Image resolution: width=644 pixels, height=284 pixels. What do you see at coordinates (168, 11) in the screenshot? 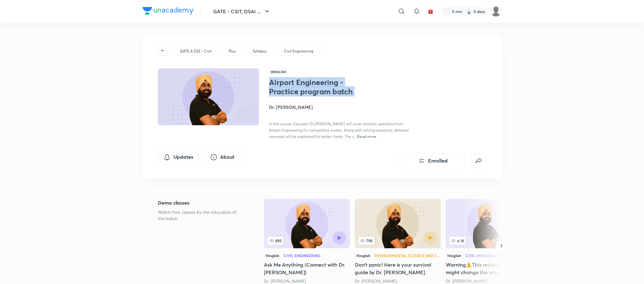
I see `img: Company Logo` at bounding box center [168, 11].